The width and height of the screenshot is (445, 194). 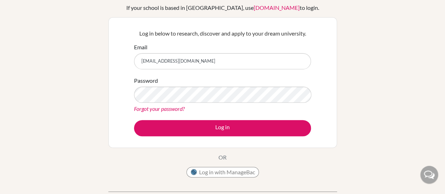 I want to click on p: Log in below to research, discover and apply to your dream university., so click(x=222, y=33).